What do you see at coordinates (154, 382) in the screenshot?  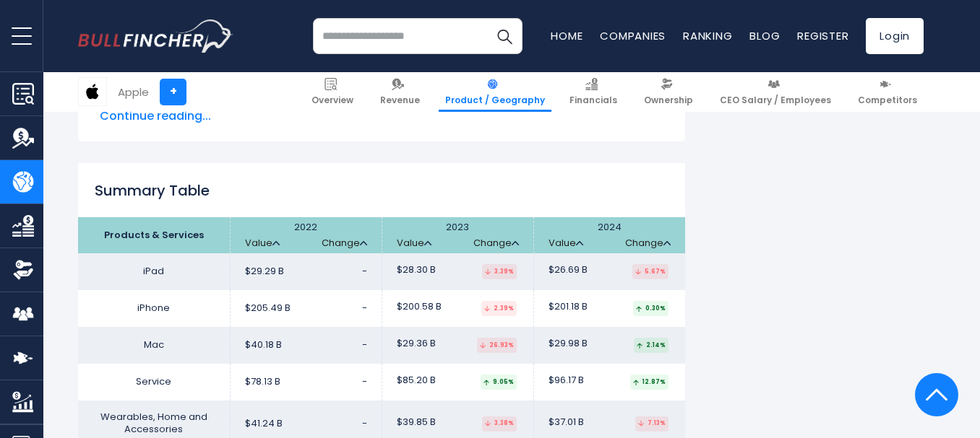 I see `td: Service` at bounding box center [154, 382].